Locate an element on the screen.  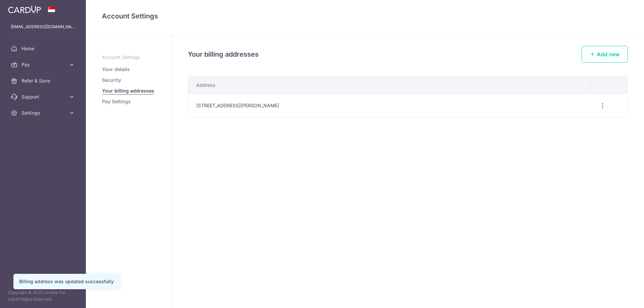
div: Billing address was updated successfully is located at coordinates (67, 281).